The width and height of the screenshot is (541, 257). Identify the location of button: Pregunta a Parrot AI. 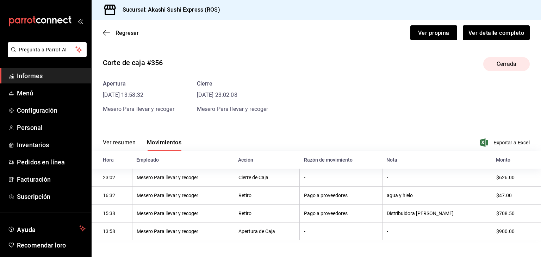
(47, 50).